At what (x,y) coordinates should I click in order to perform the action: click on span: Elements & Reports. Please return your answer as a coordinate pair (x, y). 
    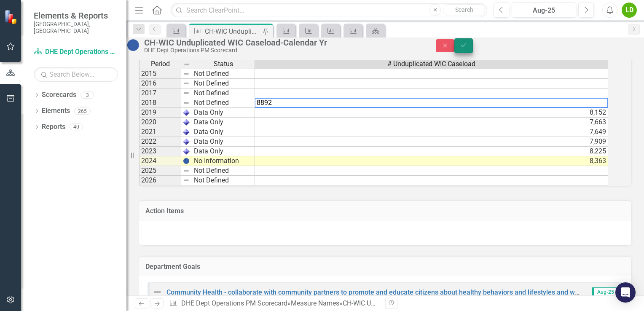
    Looking at the image, I should click on (76, 15).